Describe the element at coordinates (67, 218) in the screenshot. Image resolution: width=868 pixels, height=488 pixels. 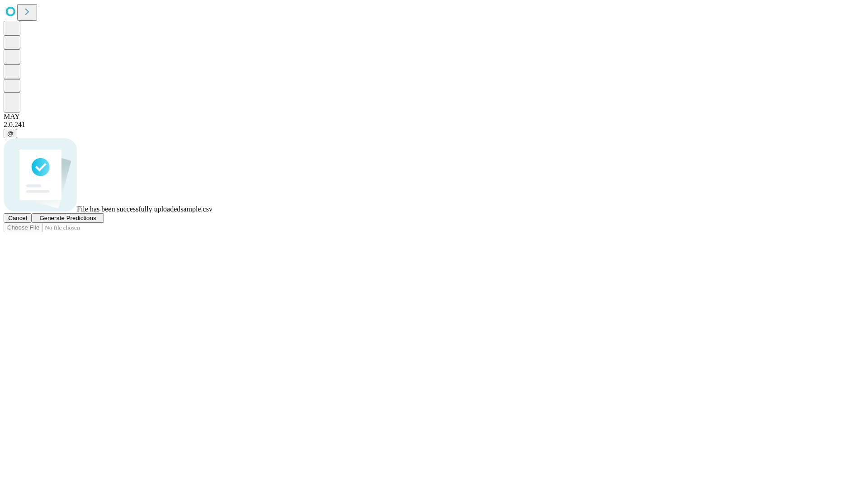
I see `span: Generate Predictions` at that location.